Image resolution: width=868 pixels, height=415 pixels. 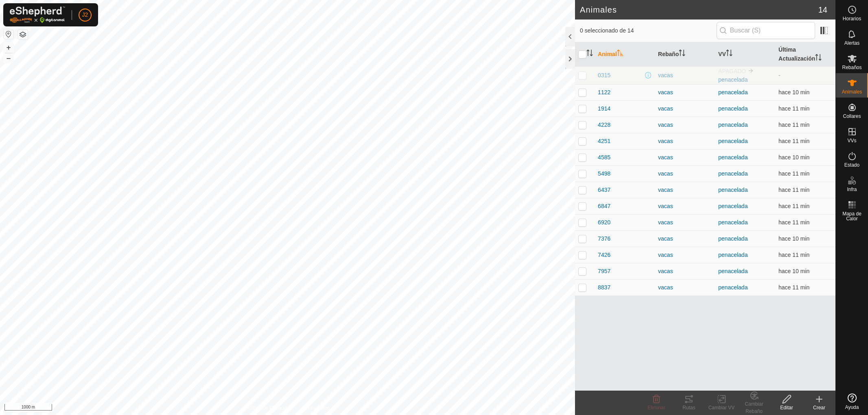 I want to click on span: 7376, so click(x=604, y=239).